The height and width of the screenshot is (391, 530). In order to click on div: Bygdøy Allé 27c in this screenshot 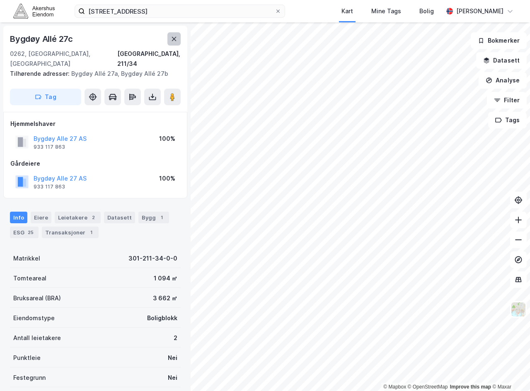, I will do `click(42, 39)`.